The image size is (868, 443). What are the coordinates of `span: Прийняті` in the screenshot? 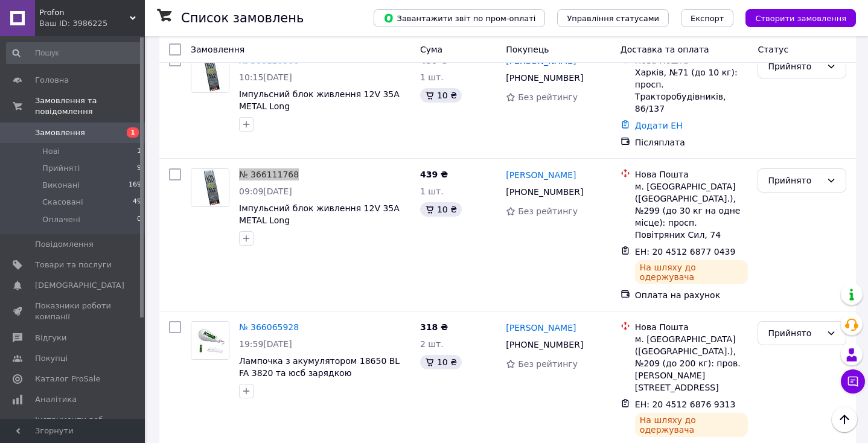 It's located at (61, 168).